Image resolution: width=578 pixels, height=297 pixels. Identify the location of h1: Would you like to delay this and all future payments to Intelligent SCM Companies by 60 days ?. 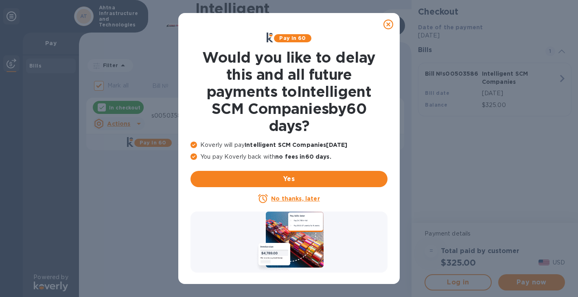
(289, 92).